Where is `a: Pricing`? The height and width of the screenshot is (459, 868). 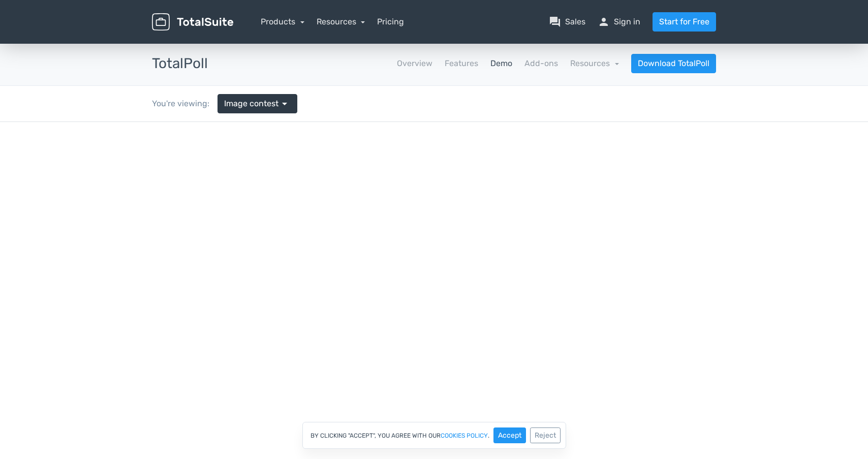 a: Pricing is located at coordinates (390, 22).